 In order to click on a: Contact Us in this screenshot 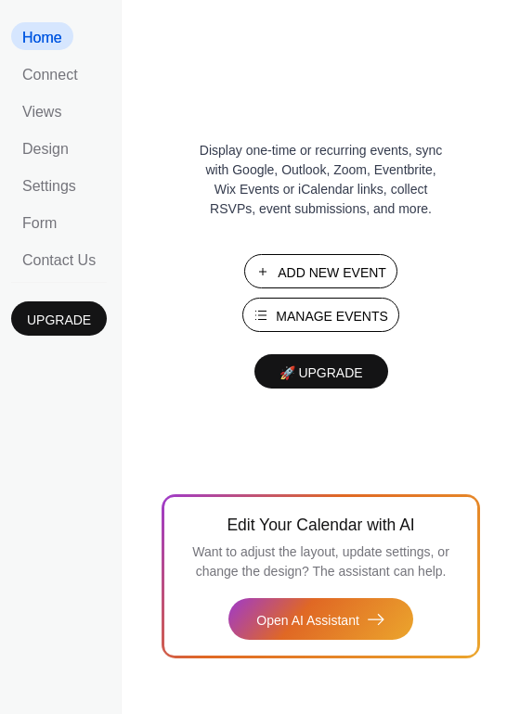, I will do `click(58, 259)`.